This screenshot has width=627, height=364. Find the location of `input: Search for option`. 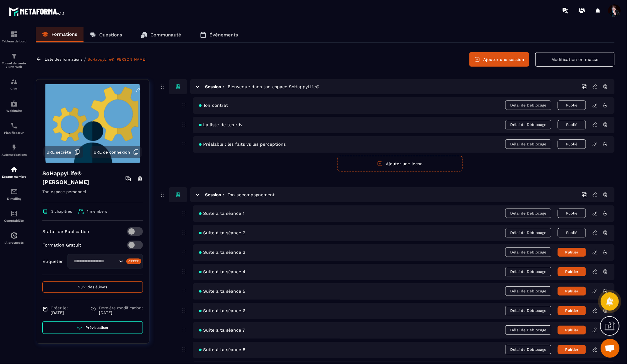

input: Search for option is located at coordinates (94, 261).